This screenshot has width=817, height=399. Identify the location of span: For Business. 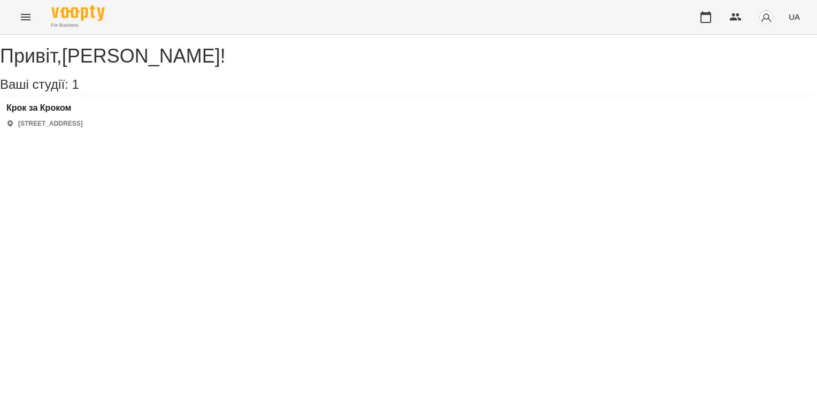
(78, 25).